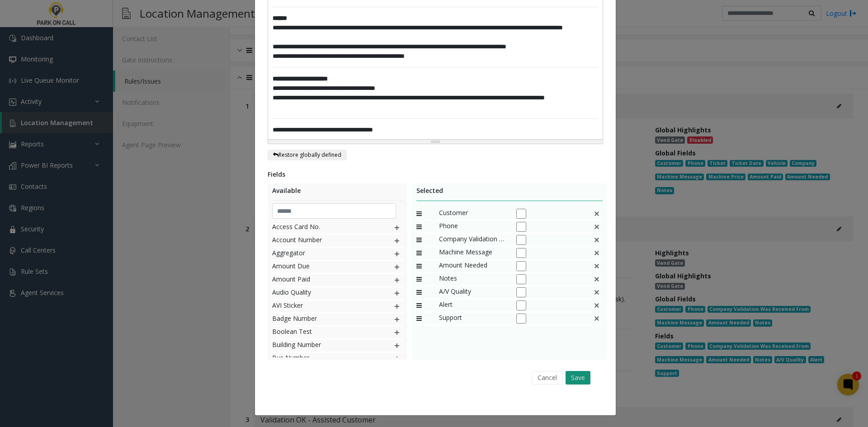 This screenshot has width=868, height=427. I want to click on span: Account Number, so click(323, 241).